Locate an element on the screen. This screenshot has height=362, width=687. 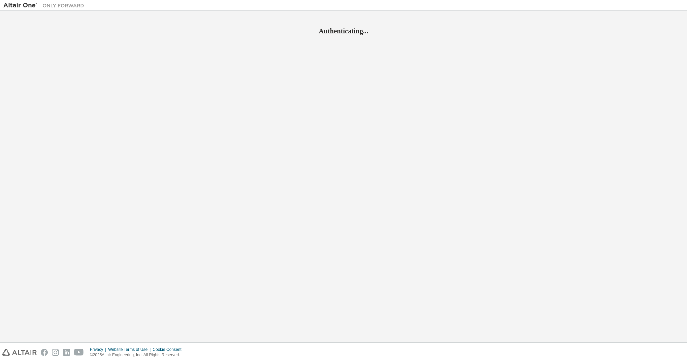
img: facebook.svg is located at coordinates (44, 352).